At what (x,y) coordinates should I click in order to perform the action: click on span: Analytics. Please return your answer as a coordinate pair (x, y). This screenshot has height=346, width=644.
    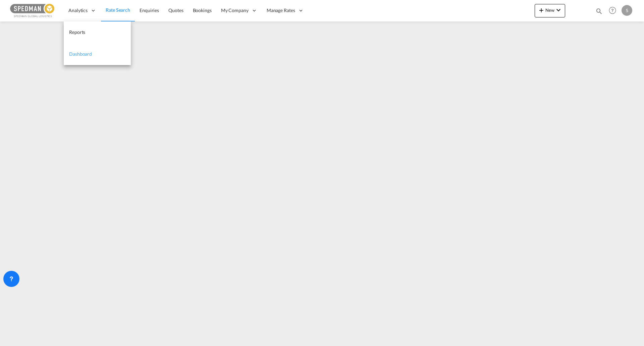
    Looking at the image, I should click on (78, 10).